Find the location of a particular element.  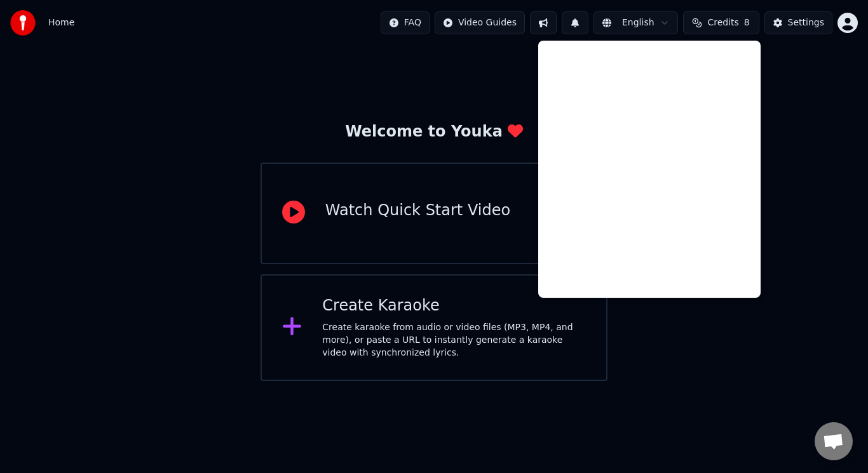

div: Watch Quick Start Video is located at coordinates (417, 211).